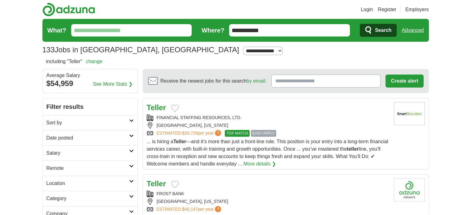 The width and height of the screenshot is (471, 215). Describe the element at coordinates (256, 81) in the screenshot. I see `a: by email` at that location.